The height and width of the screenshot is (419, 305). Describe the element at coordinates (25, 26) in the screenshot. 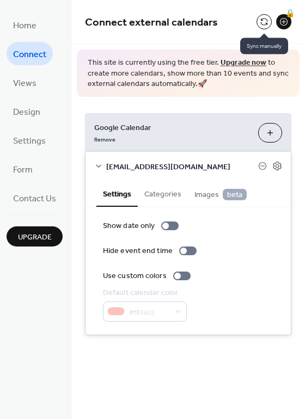

I see `span: Home` at that location.